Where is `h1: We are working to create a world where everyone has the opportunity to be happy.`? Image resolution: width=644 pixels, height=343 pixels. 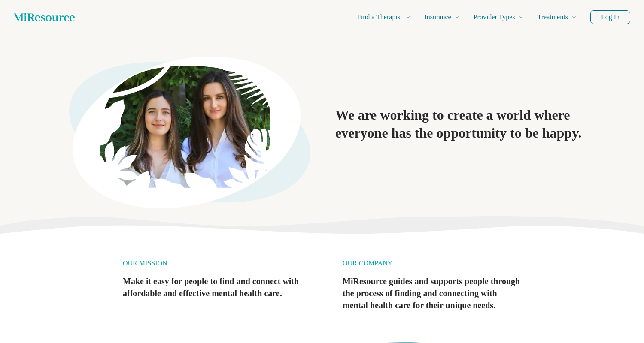
h1: We are working to create a world where everyone has the opportunity to be happy. is located at coordinates (462, 124).